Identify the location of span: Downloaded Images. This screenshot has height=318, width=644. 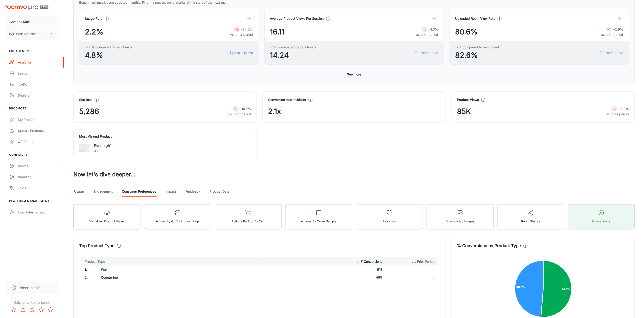
(460, 221).